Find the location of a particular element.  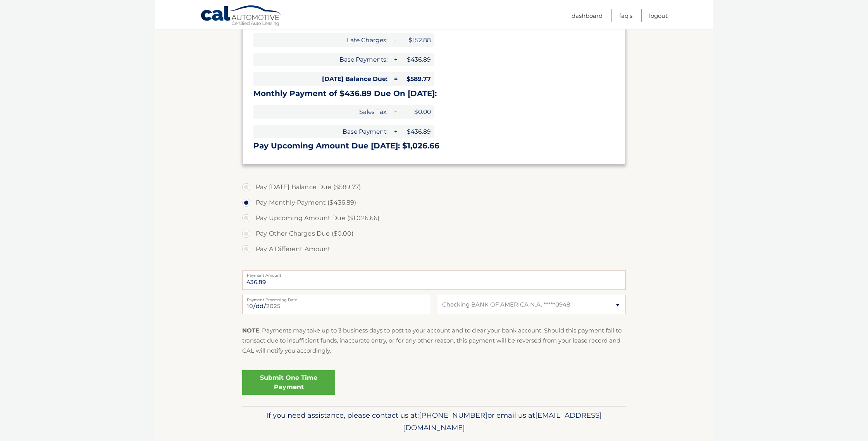

span: Base Payment: is located at coordinates (322, 131).